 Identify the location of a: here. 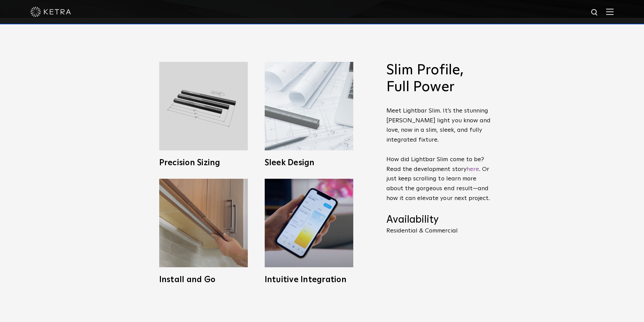
(472, 169).